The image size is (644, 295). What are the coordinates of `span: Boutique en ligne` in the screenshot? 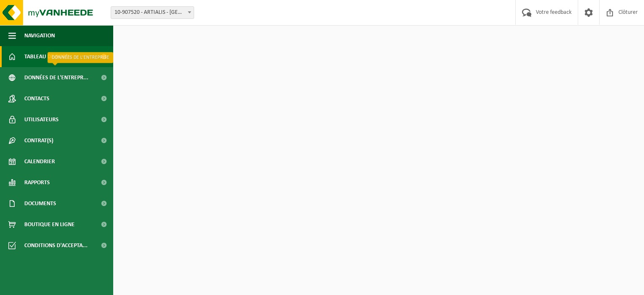 It's located at (49, 224).